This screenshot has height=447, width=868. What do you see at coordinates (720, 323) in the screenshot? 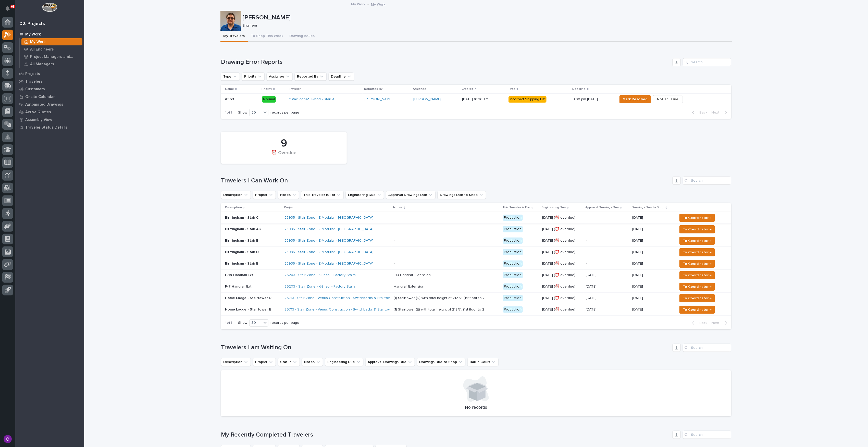
I see `button: Next` at bounding box center [720, 323].